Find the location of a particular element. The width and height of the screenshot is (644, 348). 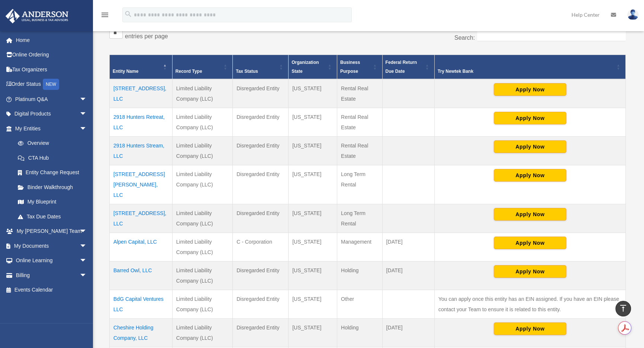

a: Overview is located at coordinates (50, 143).